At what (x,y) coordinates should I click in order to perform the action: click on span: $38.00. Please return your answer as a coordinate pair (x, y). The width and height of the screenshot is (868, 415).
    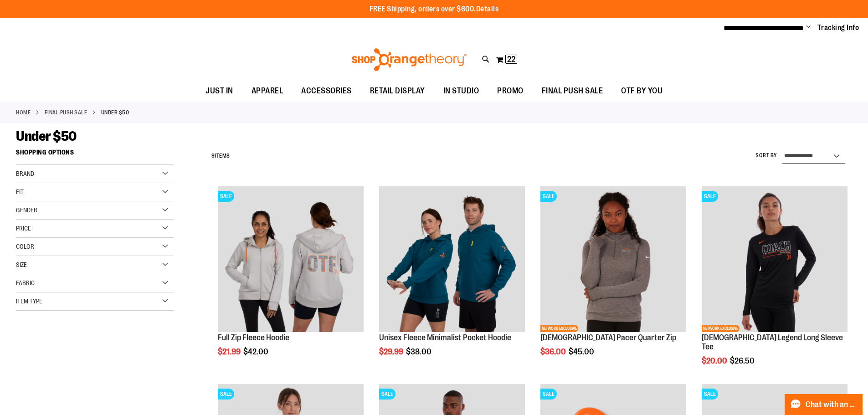
    Looking at the image, I should click on (419, 351).